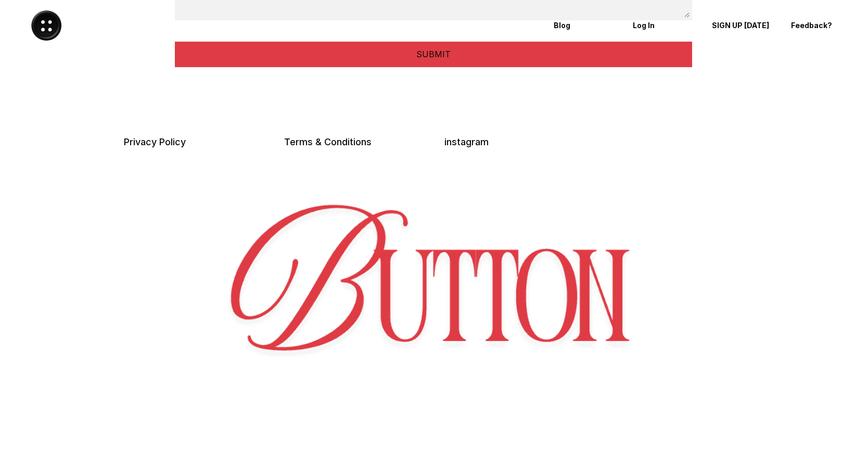  Describe the element at coordinates (154, 142) in the screenshot. I see `a: Privacy Policy` at that location.